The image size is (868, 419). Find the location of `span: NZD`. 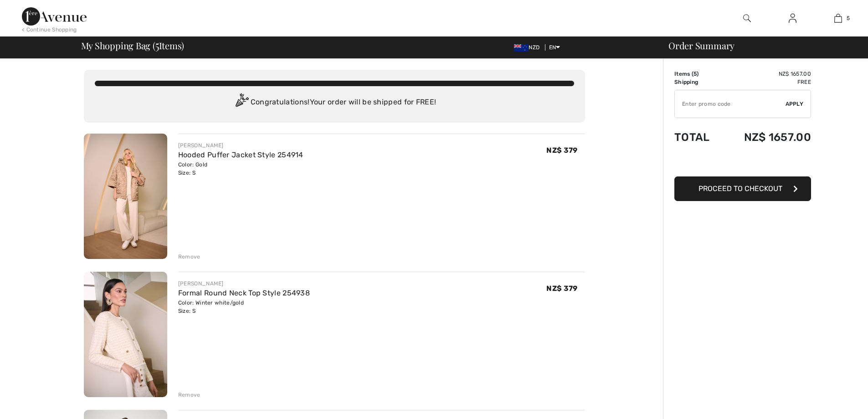

span: NZD is located at coordinates (528, 47).